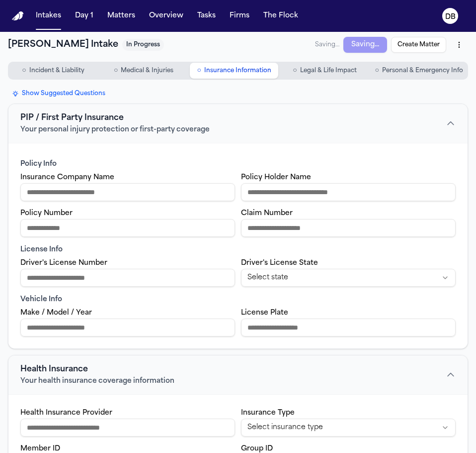 The width and height of the screenshot is (476, 453). What do you see at coordinates (206, 16) in the screenshot?
I see `button: Tasks` at bounding box center [206, 16].